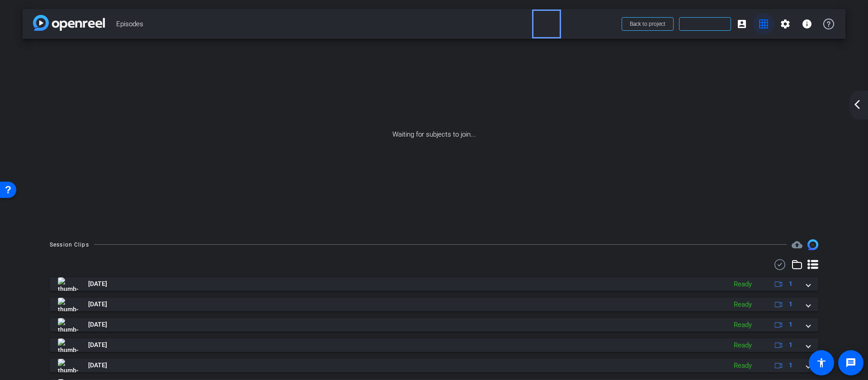 This screenshot has width=868, height=380. I want to click on mat-icon: accessibility, so click(821, 363).